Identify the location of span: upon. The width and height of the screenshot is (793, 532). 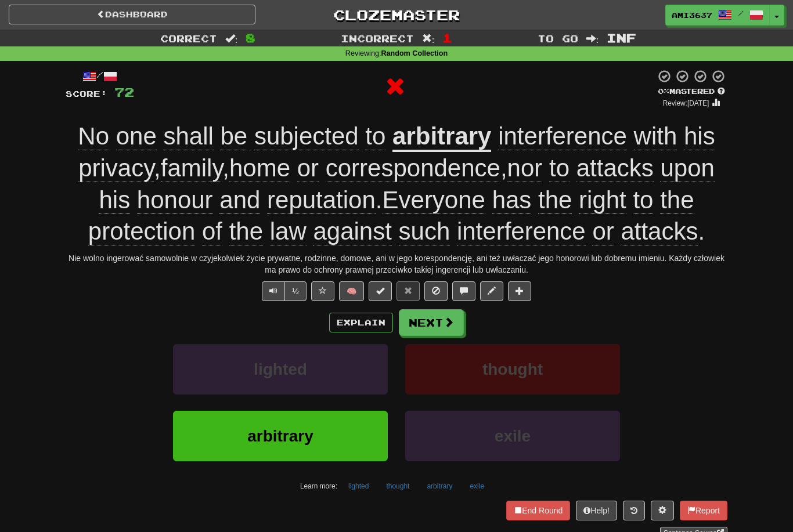
(687, 168).